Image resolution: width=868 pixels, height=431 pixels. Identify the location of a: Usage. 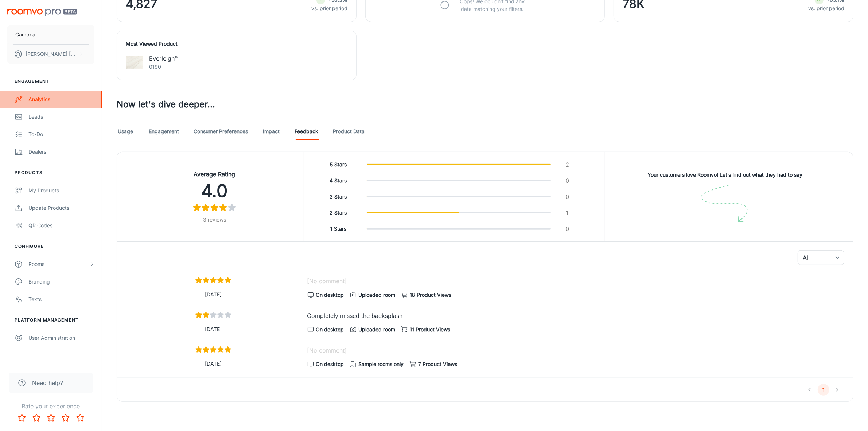
(125, 131).